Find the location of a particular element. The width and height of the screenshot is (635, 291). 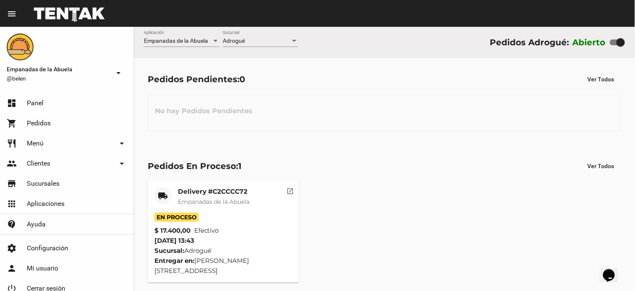

div: Pedidos Pendientes: is located at coordinates (196, 79).